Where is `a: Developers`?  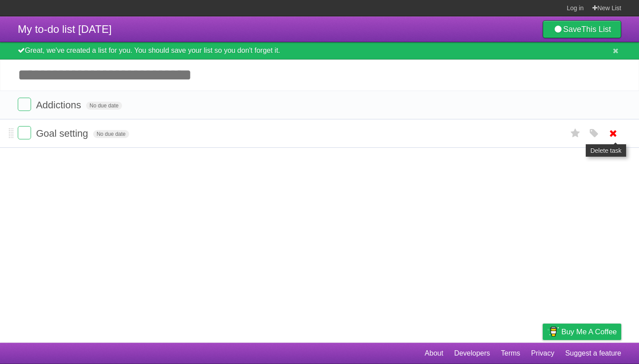 a: Developers is located at coordinates (472, 353).